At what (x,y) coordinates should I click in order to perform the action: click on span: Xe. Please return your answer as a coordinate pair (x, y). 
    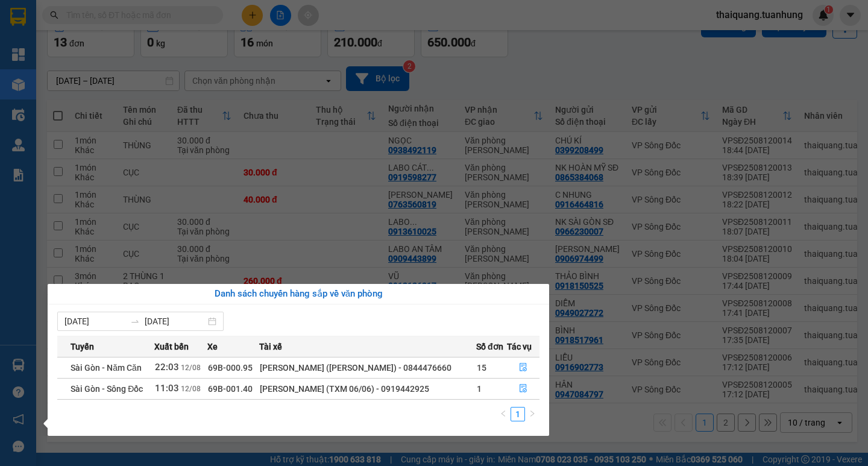
    Looking at the image, I should click on (212, 347).